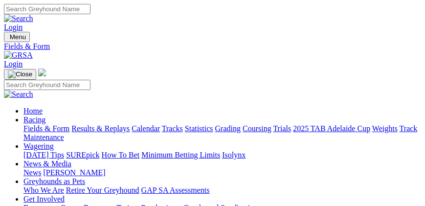  Describe the element at coordinates (47, 163) in the screenshot. I see `a: News & Media` at that location.